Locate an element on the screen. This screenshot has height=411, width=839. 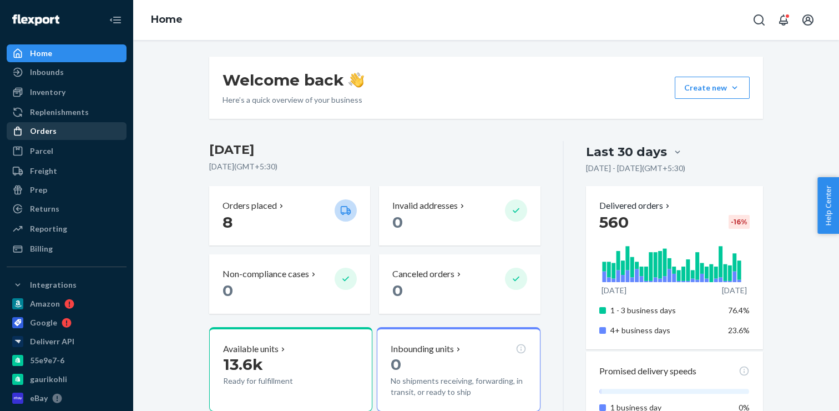
a: Inbounds is located at coordinates (67, 72).